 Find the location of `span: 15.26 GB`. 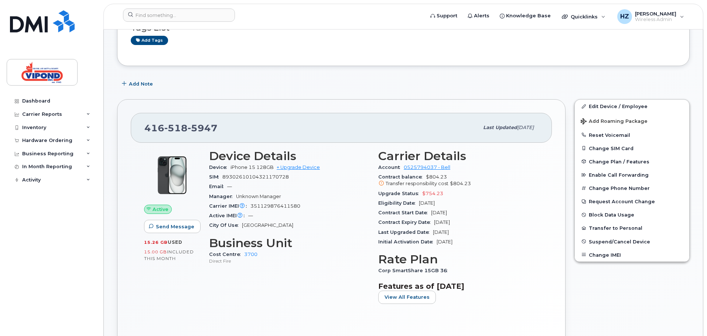

span: 15.26 GB is located at coordinates (156, 243).